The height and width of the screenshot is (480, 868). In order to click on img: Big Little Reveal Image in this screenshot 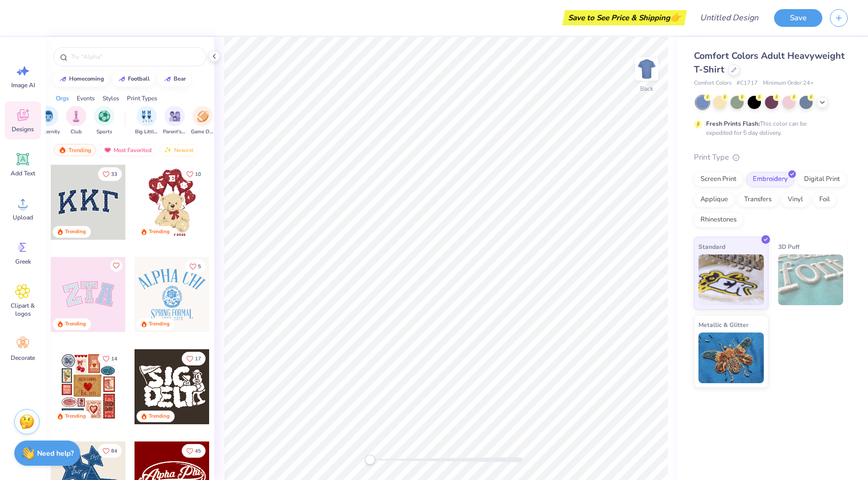, I will do `click(146, 116)`.